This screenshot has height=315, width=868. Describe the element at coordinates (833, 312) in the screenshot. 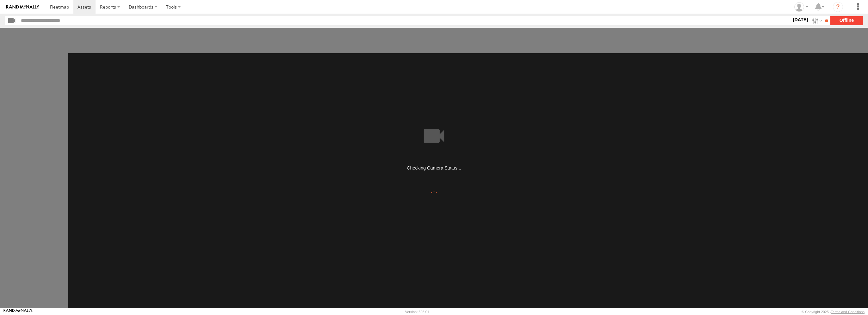

I see `div: © Copyright 2025 -` at that location.